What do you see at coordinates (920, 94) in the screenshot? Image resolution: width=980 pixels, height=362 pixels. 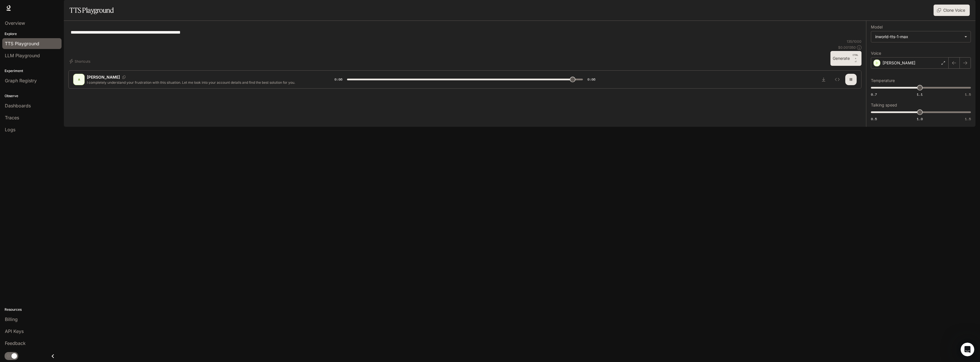 I see `span: 1.1` at bounding box center [920, 94].